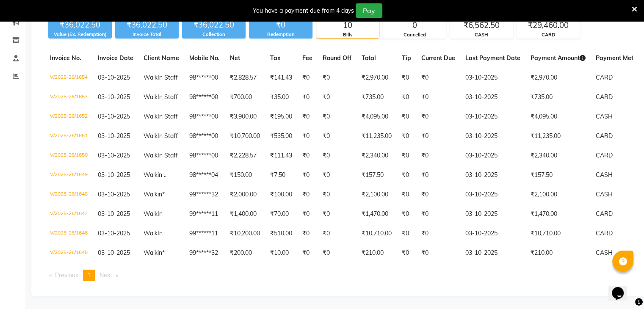 The image size is (644, 309). What do you see at coordinates (557, 77) in the screenshot?
I see `td: ₹2,970.00` at bounding box center [557, 77].